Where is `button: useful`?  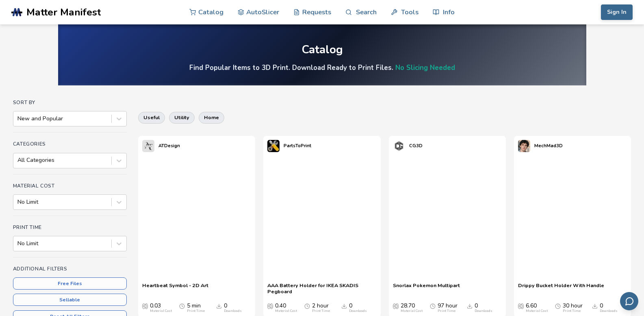
button: useful is located at coordinates (152, 118).